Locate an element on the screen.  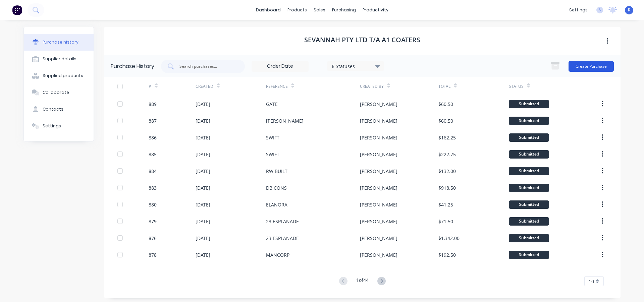
button: Settings is located at coordinates (59, 126).